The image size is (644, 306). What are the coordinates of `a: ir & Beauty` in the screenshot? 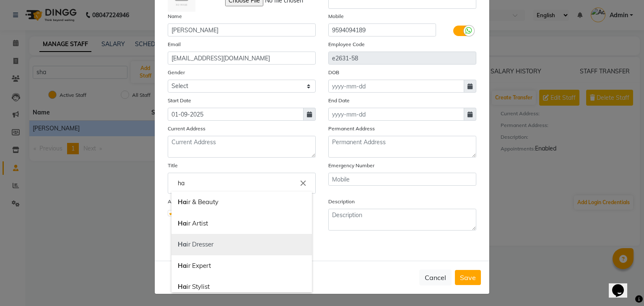 It's located at (241, 202).